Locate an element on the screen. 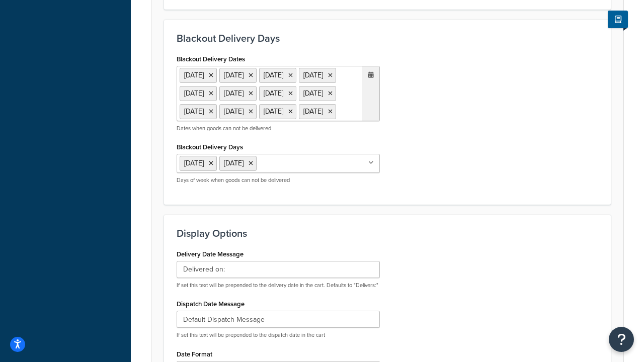 Image resolution: width=644 pixels, height=362 pixels. button: Open Resource Center is located at coordinates (621, 339).